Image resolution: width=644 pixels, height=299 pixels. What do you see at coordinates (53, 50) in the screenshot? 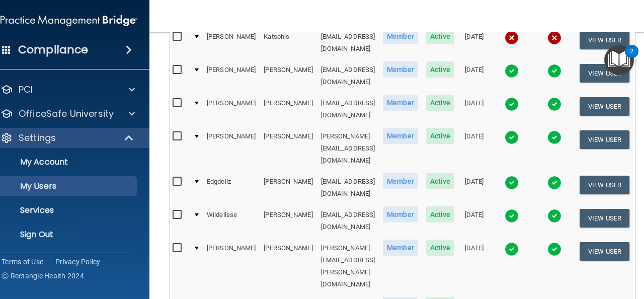
I see `h4: Compliance` at bounding box center [53, 50].